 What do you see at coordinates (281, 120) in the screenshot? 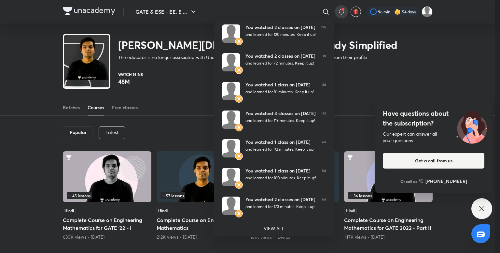
I see `div: and learned for 119 minutes. Keep it up!` at bounding box center [281, 120].